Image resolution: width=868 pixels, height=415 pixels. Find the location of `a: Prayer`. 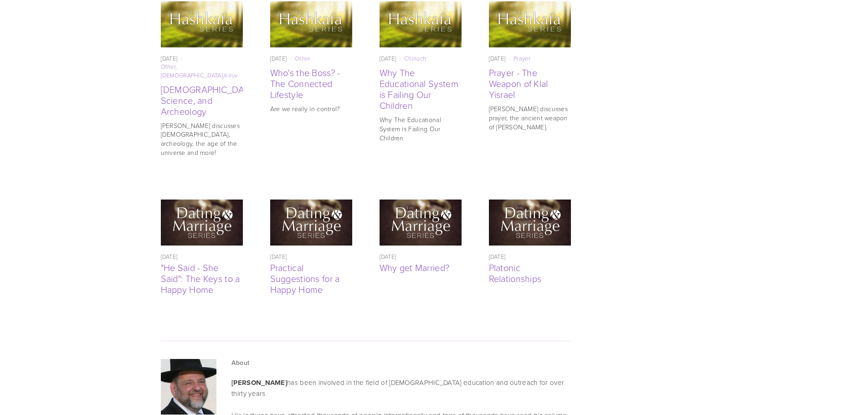

a: Prayer is located at coordinates (522, 58).